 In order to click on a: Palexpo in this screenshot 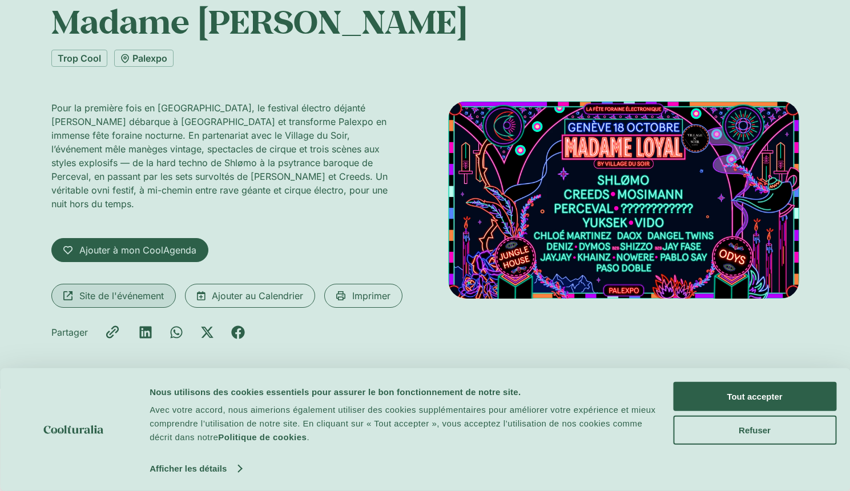, I will do `click(144, 58)`.